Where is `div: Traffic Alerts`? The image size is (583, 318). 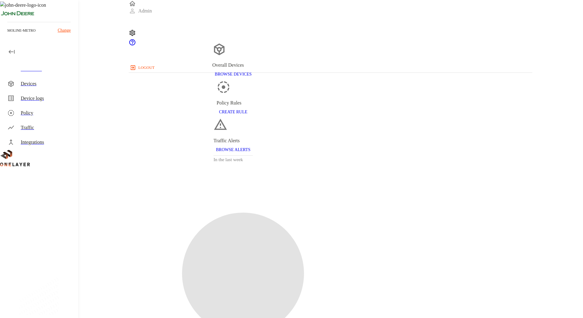
div: Traffic Alerts is located at coordinates (233, 141).